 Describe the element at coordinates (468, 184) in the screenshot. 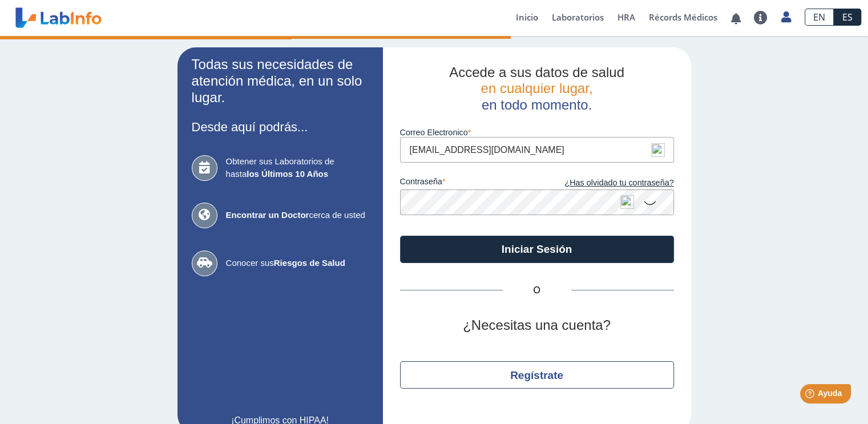

I see `label: contraseña` at that location.